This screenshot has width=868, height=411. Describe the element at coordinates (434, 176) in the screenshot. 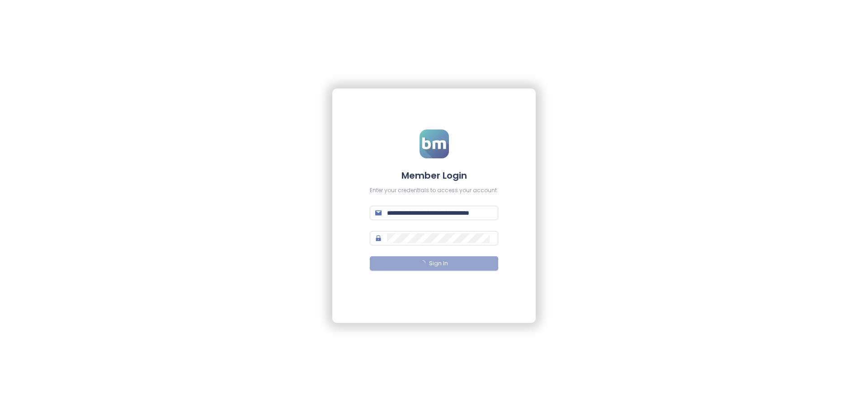

I see `h4: Member Login` at that location.